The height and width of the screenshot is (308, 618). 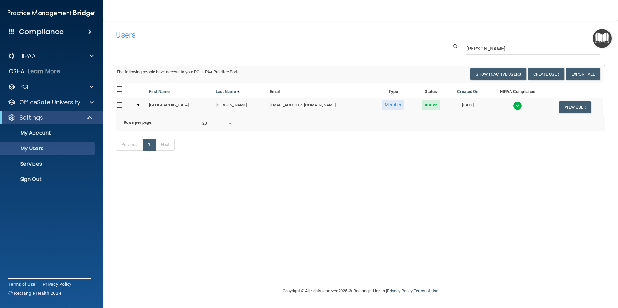 What do you see at coordinates (45, 71) in the screenshot?
I see `p: Learn More!` at bounding box center [45, 71].